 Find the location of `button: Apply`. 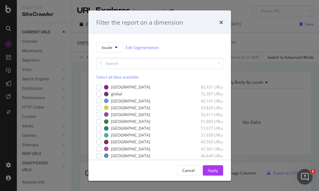

button: Apply is located at coordinates (213, 170).